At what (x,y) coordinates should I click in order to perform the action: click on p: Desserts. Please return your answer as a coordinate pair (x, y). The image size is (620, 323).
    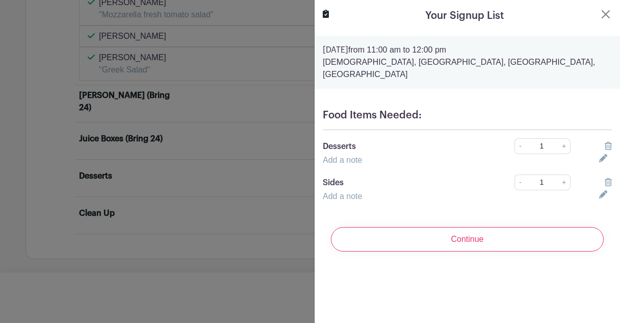
    Looking at the image, I should click on (404, 146).